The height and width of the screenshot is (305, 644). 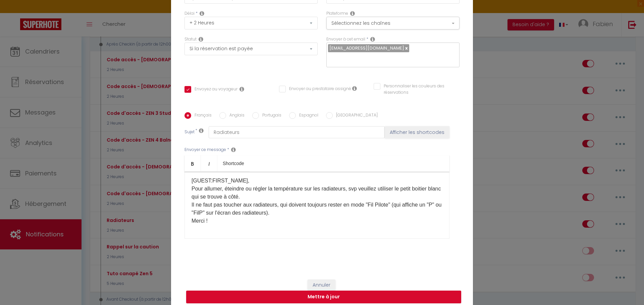 What do you see at coordinates (317, 201) in the screenshot?
I see `p: ​[GUEST:FIRST_NAME], ​Pour allumer, éteindre ou régler la température sur les radiateurs, svp veu...` at bounding box center [317, 201].